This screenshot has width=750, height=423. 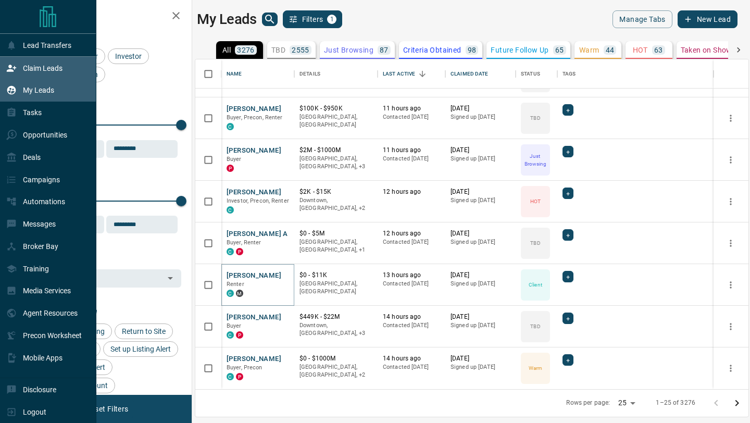 I want to click on div: Name, so click(x=258, y=74).